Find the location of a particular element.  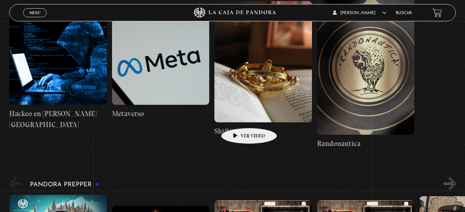

h3: Pandora Prepper is located at coordinates (64, 185).